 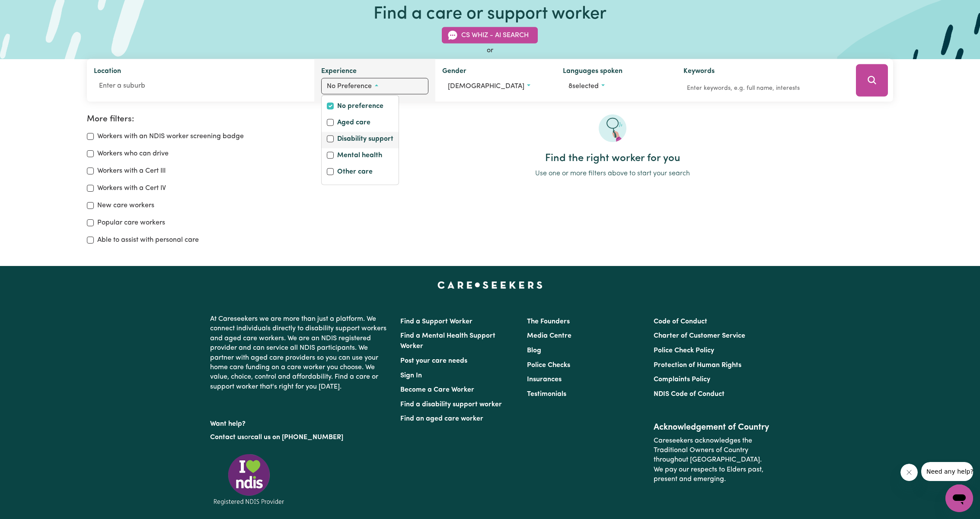 What do you see at coordinates (872, 80) in the screenshot?
I see `button: Search` at bounding box center [872, 80].